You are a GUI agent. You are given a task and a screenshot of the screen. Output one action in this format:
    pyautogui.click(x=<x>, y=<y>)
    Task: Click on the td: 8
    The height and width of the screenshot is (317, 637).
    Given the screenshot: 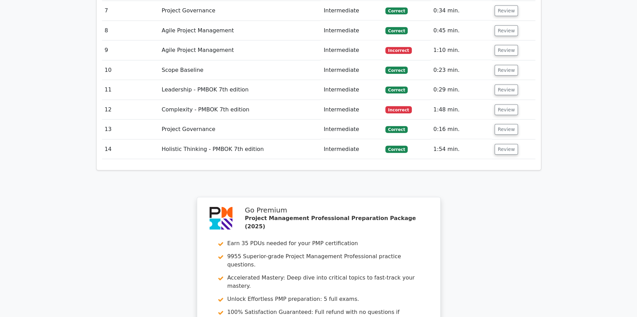 What is the action you would take?
    pyautogui.click(x=131, y=30)
    